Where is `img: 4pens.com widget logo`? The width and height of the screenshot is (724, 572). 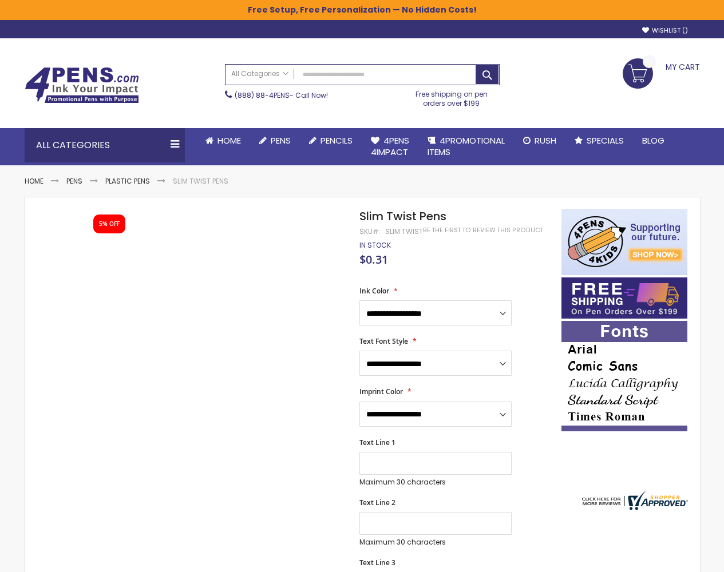 img: 4pens.com widget logo is located at coordinates (633, 501).